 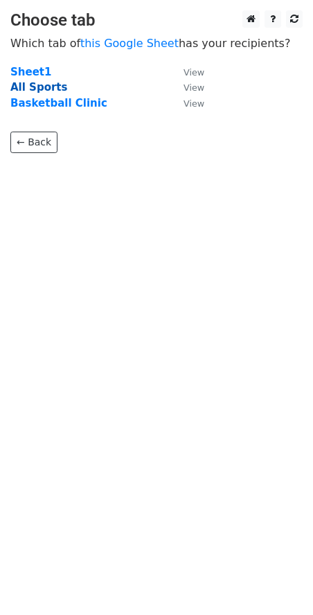 What do you see at coordinates (34, 142) in the screenshot?
I see `a: ← Back` at bounding box center [34, 142].